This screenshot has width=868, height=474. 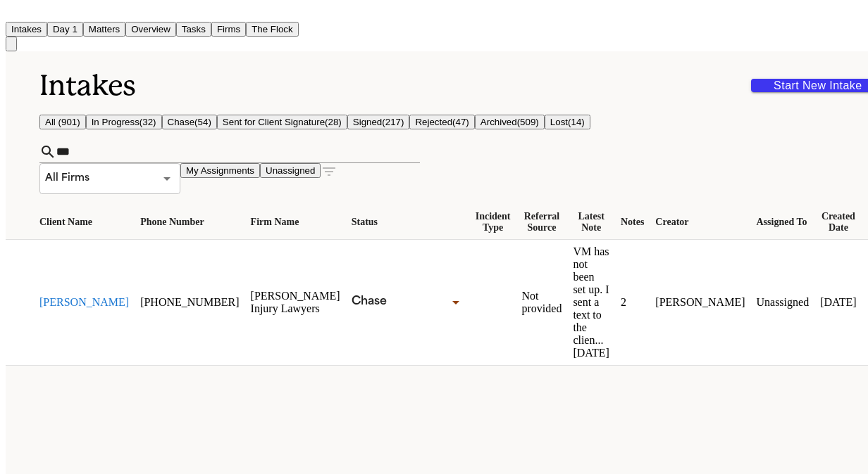 I want to click on button: In Progress(32), so click(x=124, y=121).